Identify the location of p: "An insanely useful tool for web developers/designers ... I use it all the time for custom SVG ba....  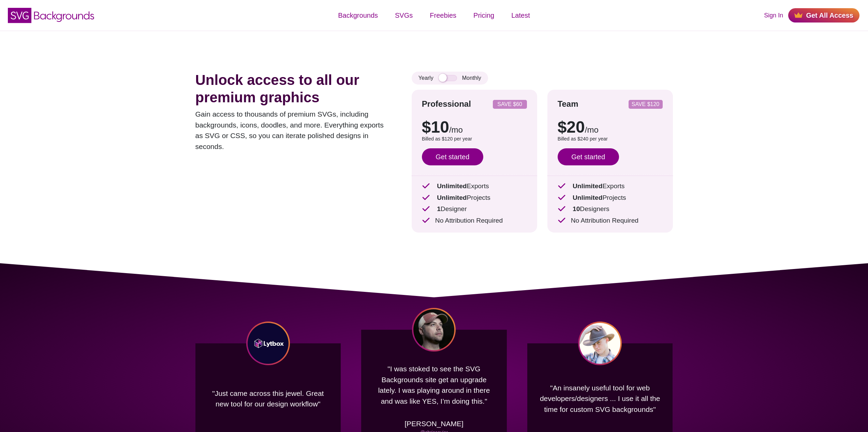
(600, 399).